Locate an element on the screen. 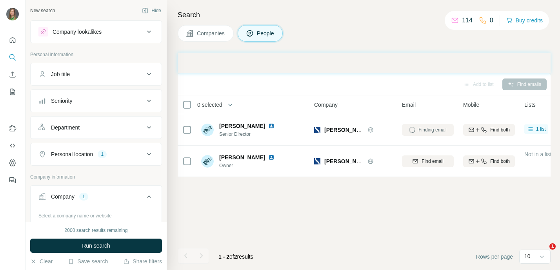  span: 0 selected is located at coordinates (210, 105).